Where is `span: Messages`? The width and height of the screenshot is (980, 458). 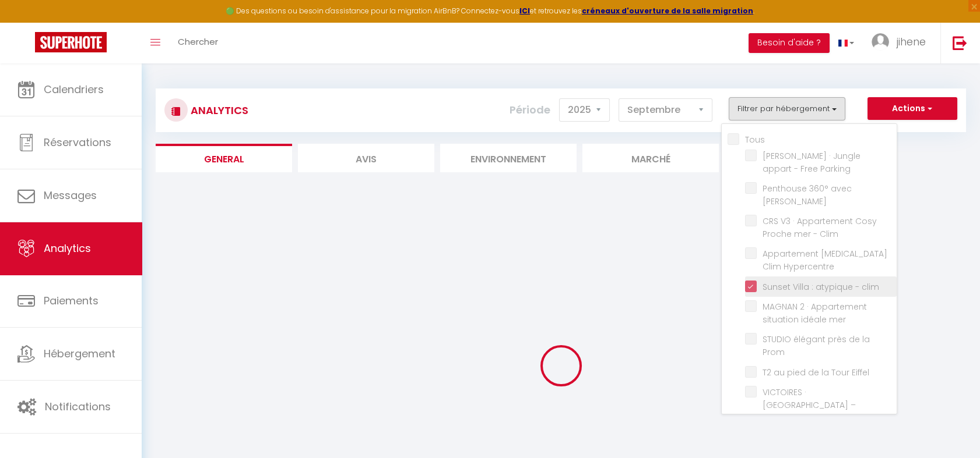
span: Messages is located at coordinates (70, 195).